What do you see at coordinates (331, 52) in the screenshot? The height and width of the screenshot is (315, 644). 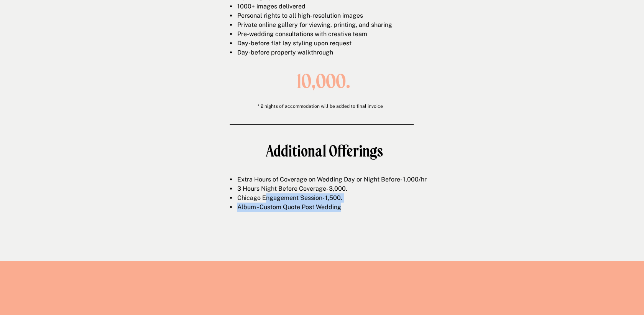 I see `li: Day-before property walkthrough` at bounding box center [331, 52].